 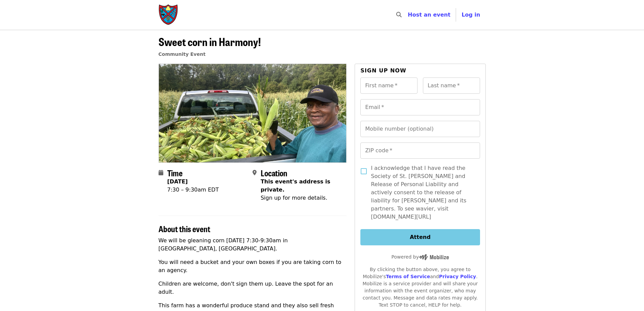 I want to click on input: ZIP code, so click(x=420, y=151).